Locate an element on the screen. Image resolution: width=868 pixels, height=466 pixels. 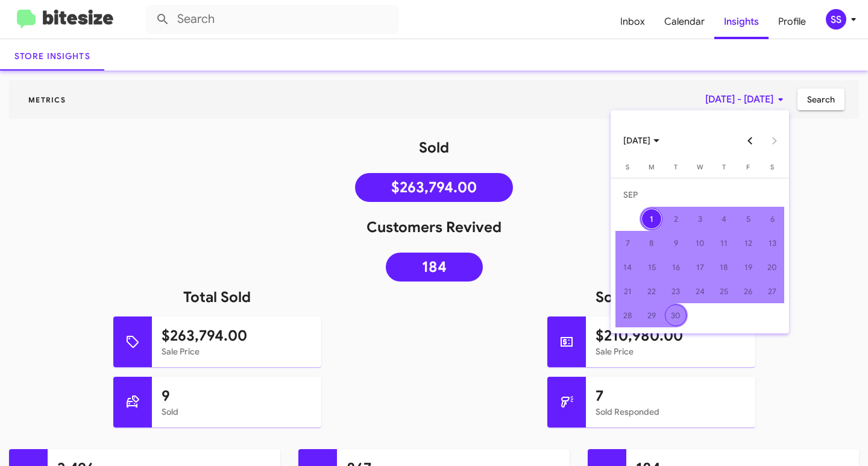
th: Tuesday is located at coordinates (675, 169).